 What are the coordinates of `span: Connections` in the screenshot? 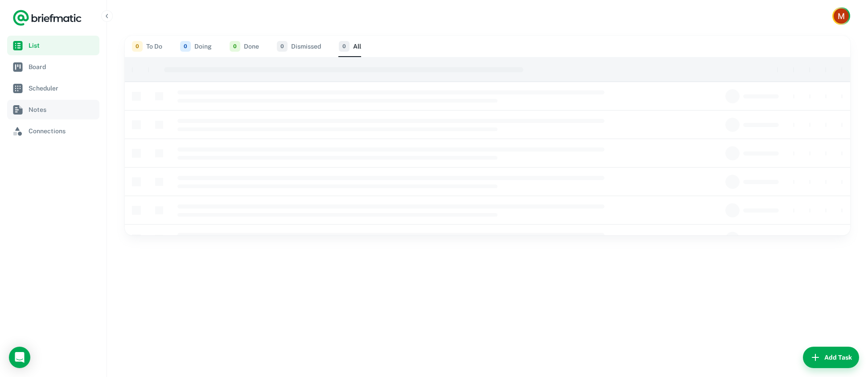 It's located at (62, 131).